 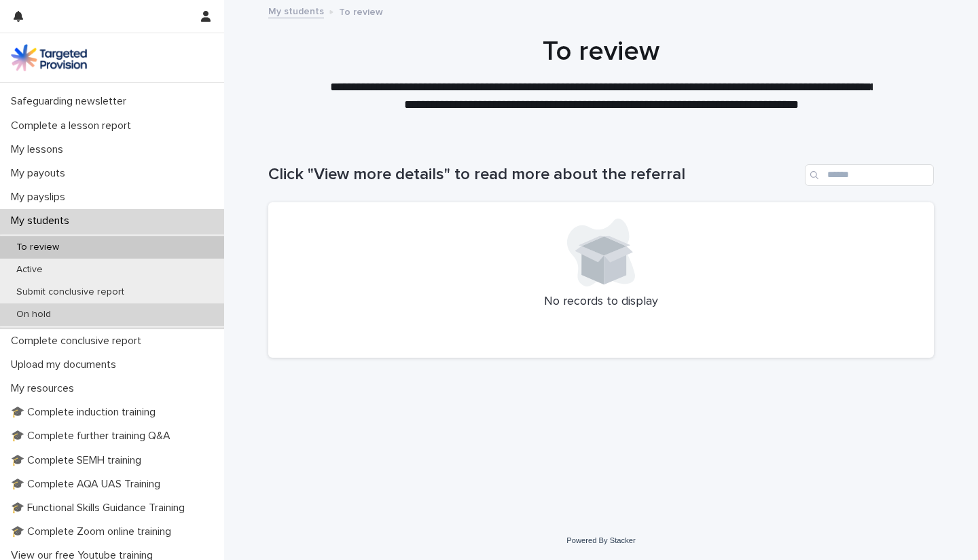 I want to click on input: Search, so click(x=869, y=175).